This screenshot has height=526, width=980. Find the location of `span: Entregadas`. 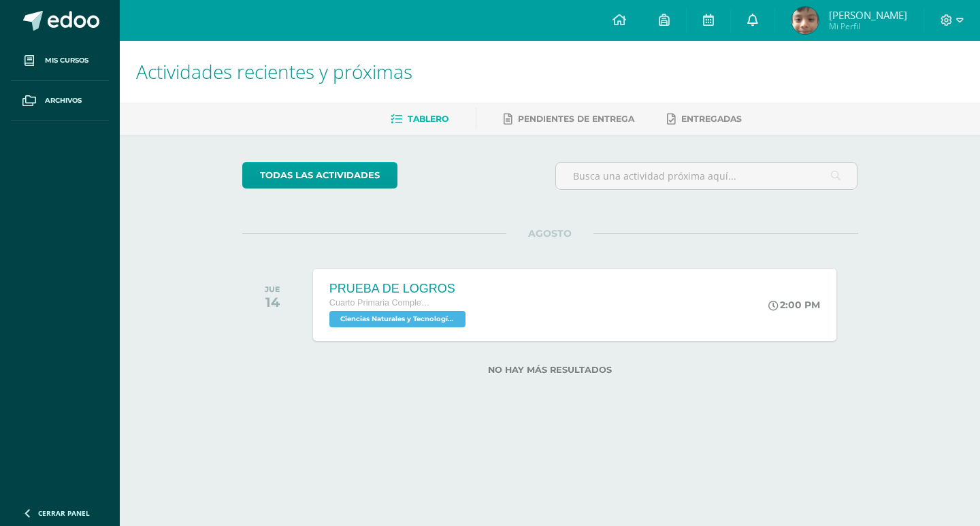

span: Entregadas is located at coordinates (711, 119).